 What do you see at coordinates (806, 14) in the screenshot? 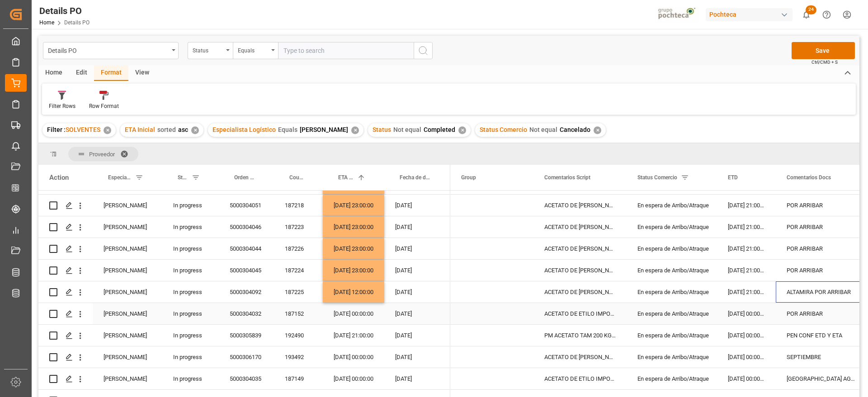
I see `button: show 24 new notifications` at bounding box center [806, 14].